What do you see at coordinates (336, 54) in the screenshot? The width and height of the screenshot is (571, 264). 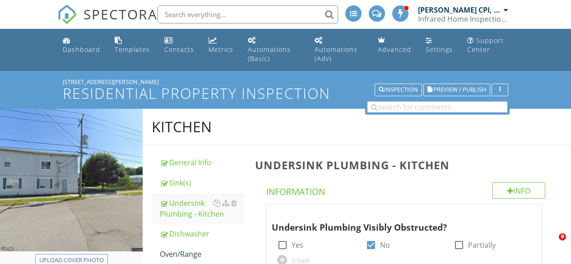 I see `div: Automations (Adv)` at bounding box center [336, 54].